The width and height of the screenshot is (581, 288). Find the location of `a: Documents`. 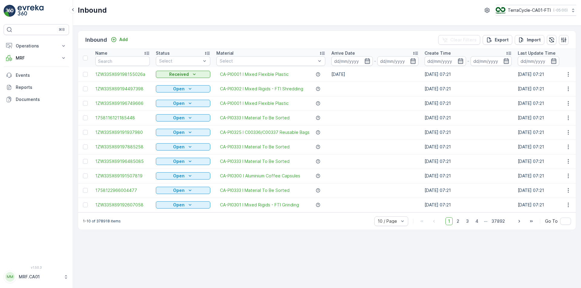

a: Documents is located at coordinates (36, 99).